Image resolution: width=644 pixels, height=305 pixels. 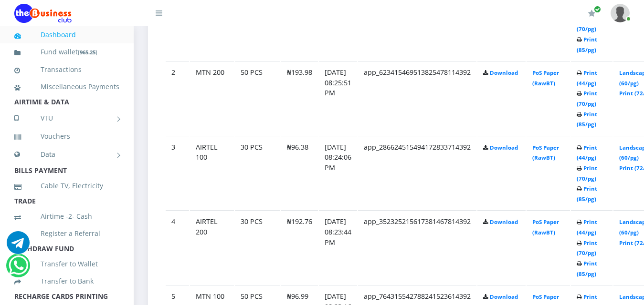 What do you see at coordinates (67, 35) in the screenshot?
I see `a: Dashboard` at bounding box center [67, 35].